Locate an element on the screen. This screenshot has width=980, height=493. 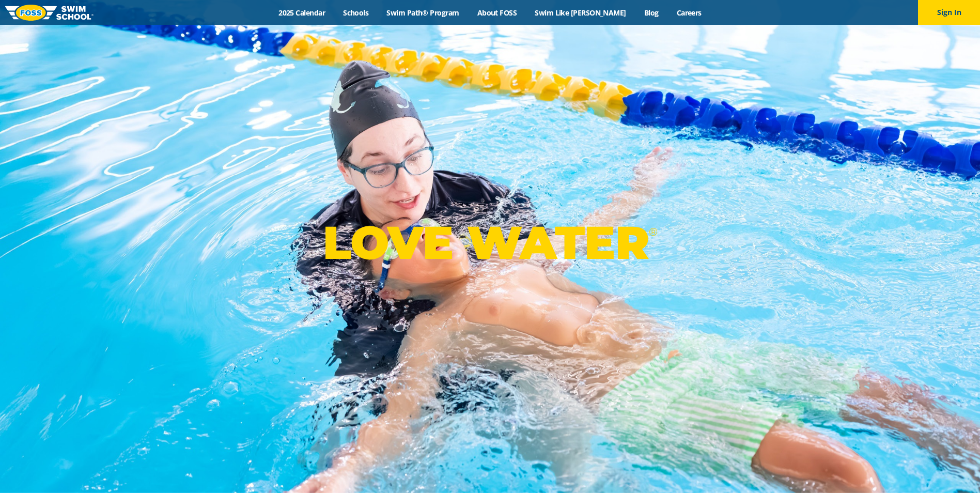
a: Schools is located at coordinates (356, 13).